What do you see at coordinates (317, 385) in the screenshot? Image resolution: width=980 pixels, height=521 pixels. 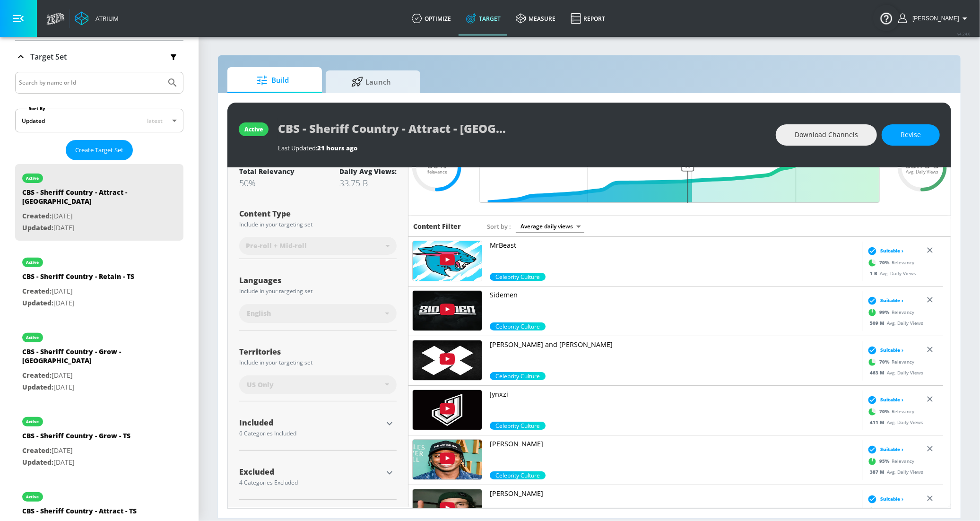 I see `div: US Only` at bounding box center [317, 385].